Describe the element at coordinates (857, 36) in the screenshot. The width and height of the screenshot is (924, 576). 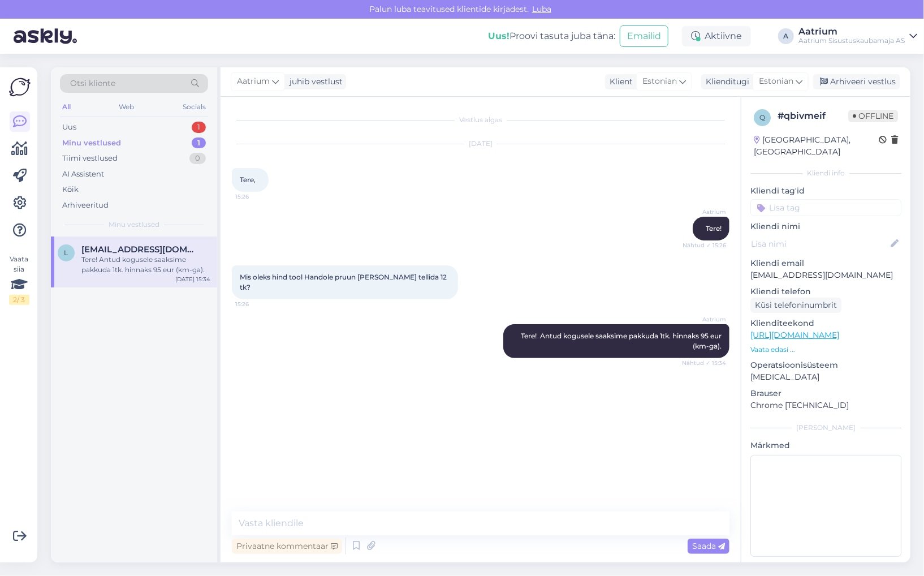
I see `a: AatriumAatrium Sisustuskaubamaja AS` at that location.